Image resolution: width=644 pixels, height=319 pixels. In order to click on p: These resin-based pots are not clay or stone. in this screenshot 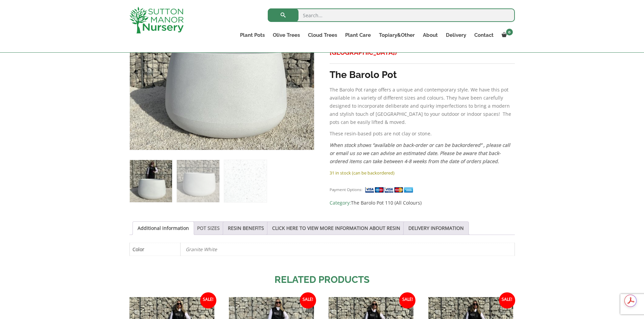, I will do `click(422, 134)`.